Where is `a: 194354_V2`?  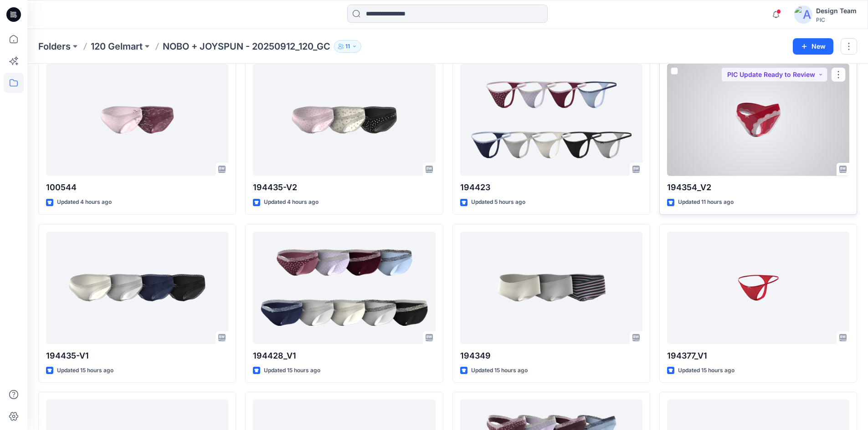
a: 194354_V2 is located at coordinates (758, 120).